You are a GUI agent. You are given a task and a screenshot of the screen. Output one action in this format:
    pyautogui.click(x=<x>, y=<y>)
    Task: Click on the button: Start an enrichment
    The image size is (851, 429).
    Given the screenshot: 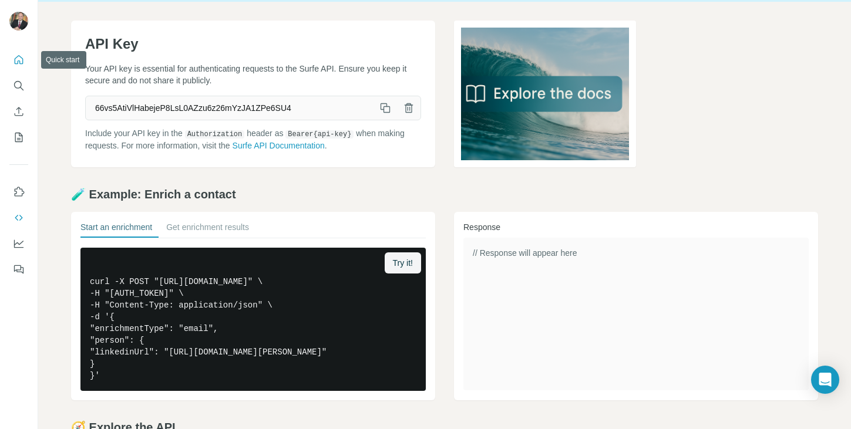 What is the action you would take?
    pyautogui.click(x=116, y=230)
    